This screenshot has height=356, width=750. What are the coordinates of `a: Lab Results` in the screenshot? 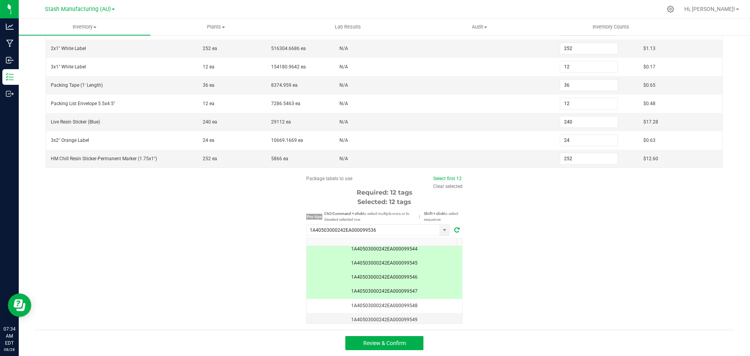 It's located at (348, 27).